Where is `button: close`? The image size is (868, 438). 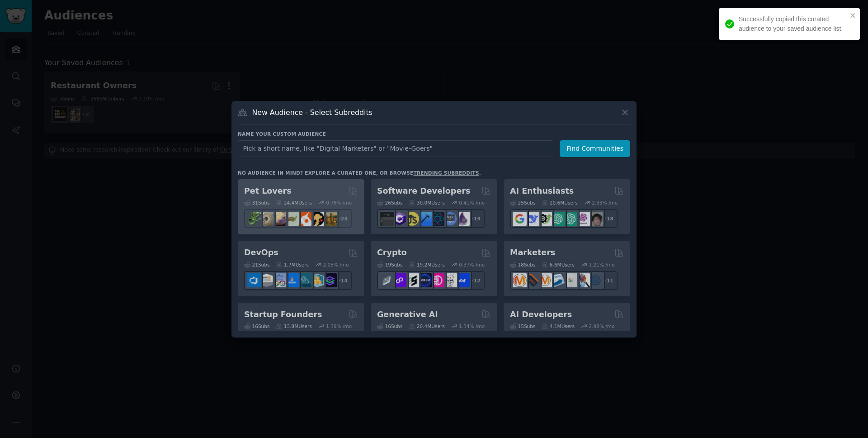 button: close is located at coordinates (853, 16).